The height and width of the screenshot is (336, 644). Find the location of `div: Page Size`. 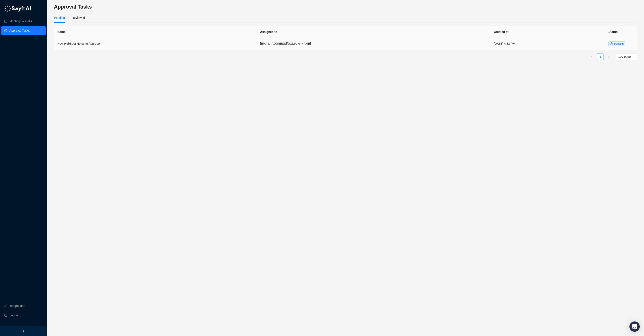

div: Page Size is located at coordinates (626, 57).